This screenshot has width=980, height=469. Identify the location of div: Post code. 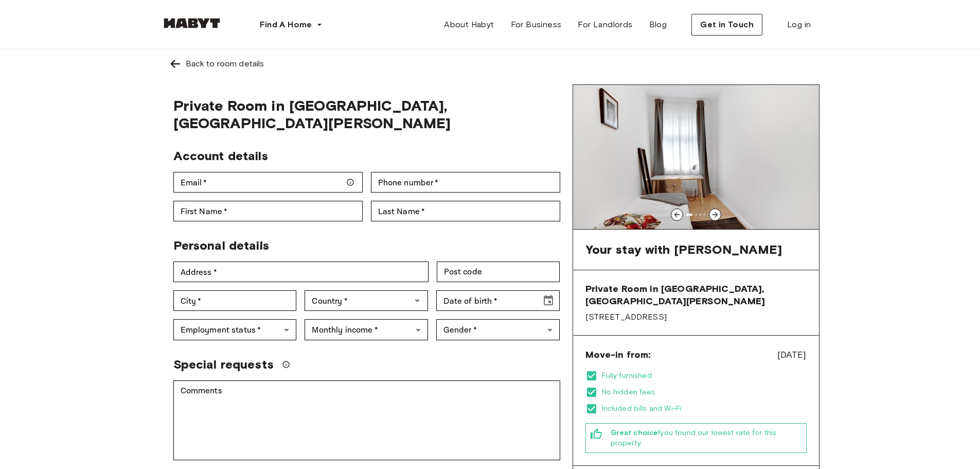
(499, 271).